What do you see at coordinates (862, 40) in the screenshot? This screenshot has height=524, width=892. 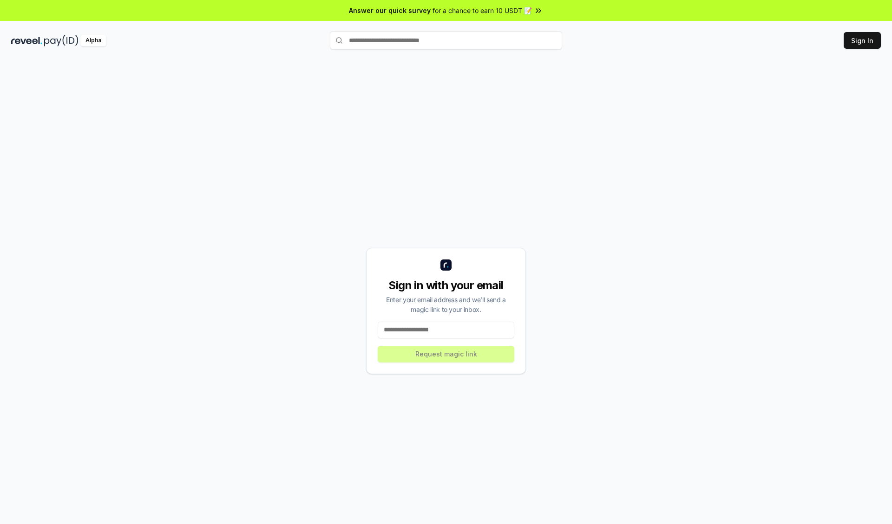 I see `button: Sign In` at bounding box center [862, 40].